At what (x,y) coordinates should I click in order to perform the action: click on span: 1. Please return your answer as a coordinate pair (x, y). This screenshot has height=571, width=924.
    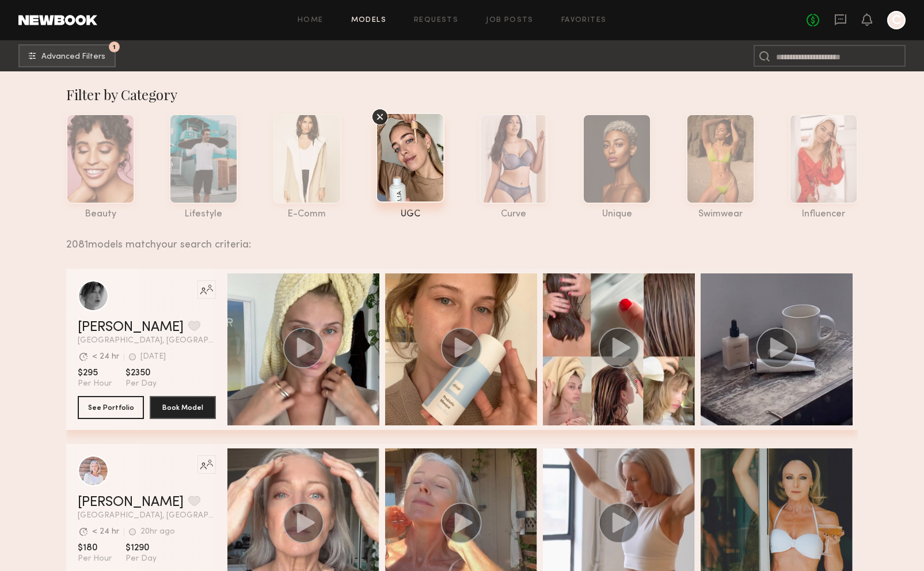
    Looking at the image, I should click on (114, 46).